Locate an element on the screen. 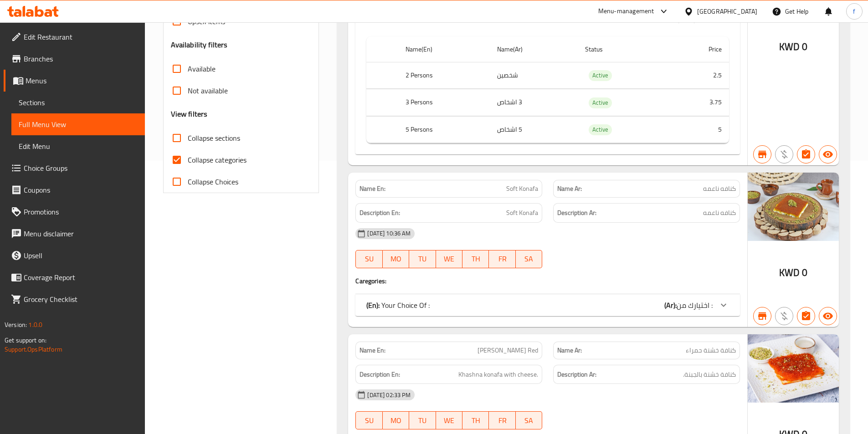 The image size is (868, 434). span: WE is located at coordinates (449, 258).